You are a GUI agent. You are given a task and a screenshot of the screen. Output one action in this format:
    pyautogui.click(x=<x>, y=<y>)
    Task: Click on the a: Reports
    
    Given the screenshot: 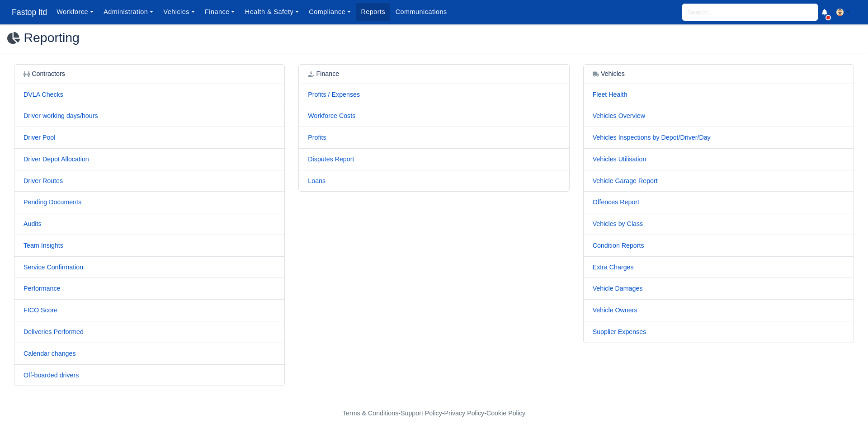 What is the action you would take?
    pyautogui.click(x=373, y=11)
    